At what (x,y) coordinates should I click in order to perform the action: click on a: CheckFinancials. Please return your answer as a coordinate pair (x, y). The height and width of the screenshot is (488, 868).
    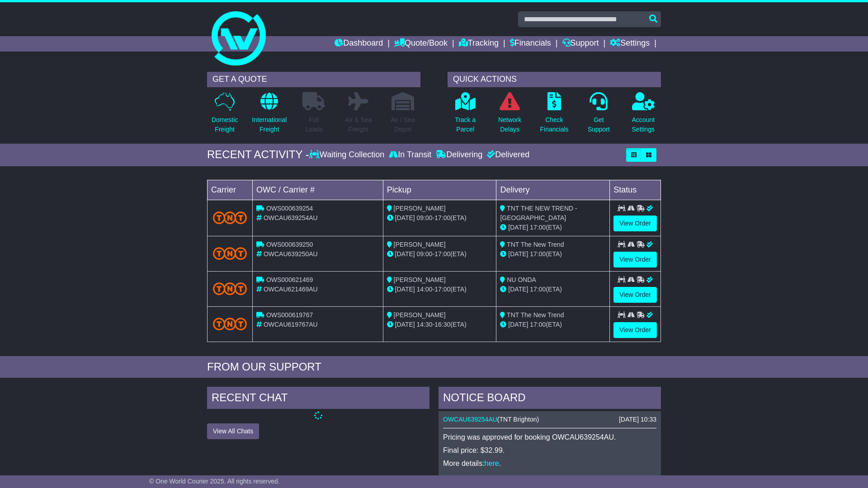
    Looking at the image, I should click on (554, 115).